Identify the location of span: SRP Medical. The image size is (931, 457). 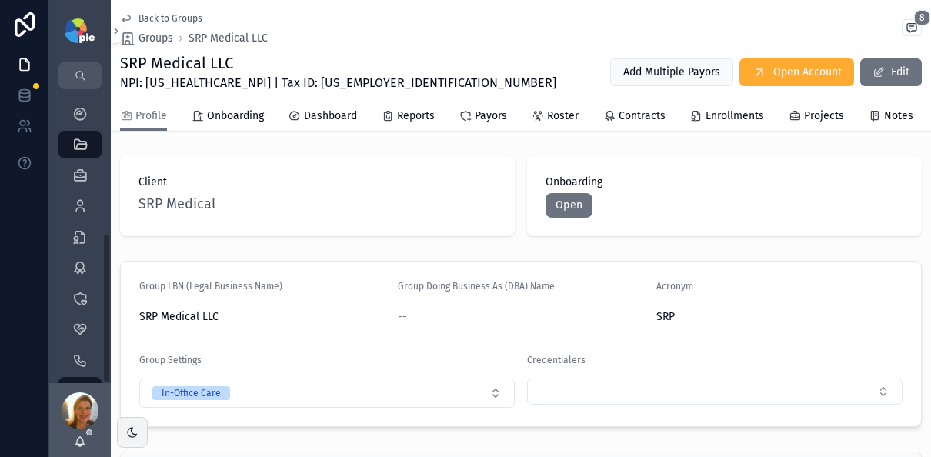
(177, 204).